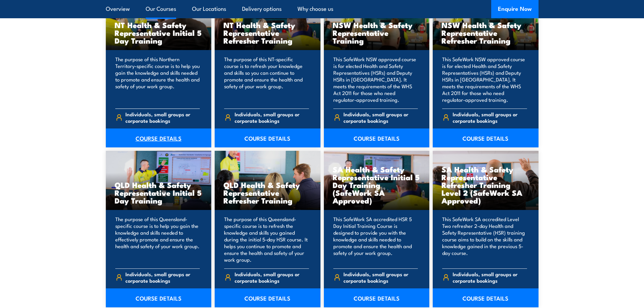  I want to click on p: This SafeWork SA accredited Level Two refresher 2-day Health and Safety Representative (HSR) trai..., so click(484, 239).